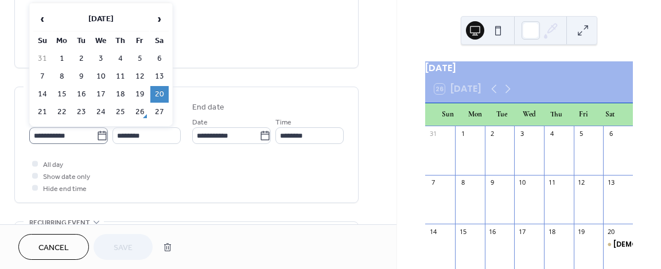 This screenshot has height=269, width=661. What do you see at coordinates (475, 115) in the screenshot?
I see `div: Mon` at bounding box center [475, 115].